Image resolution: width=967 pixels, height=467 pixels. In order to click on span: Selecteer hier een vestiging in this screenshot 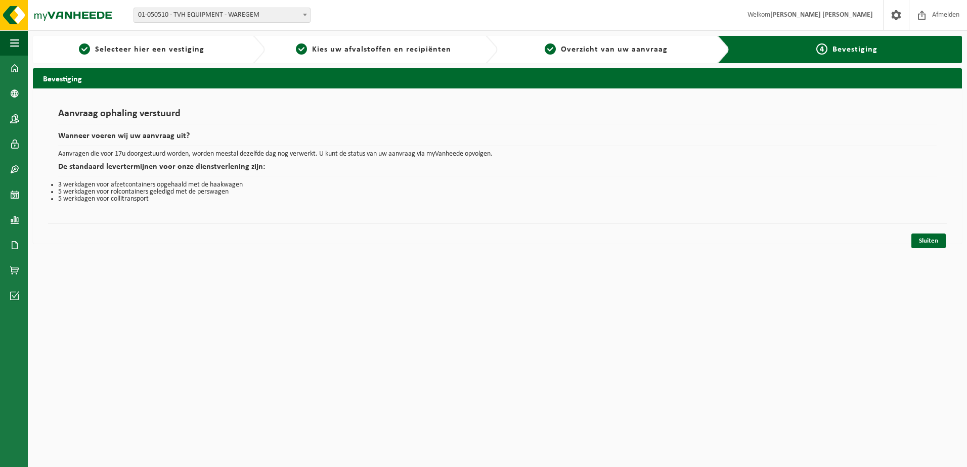, I will do `click(150, 50)`.